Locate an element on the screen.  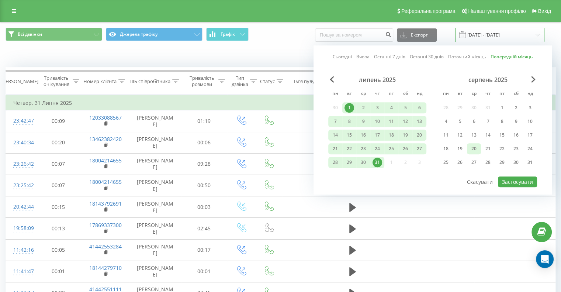
div: сб 9 серп 2025 р. is located at coordinates (516, 121).